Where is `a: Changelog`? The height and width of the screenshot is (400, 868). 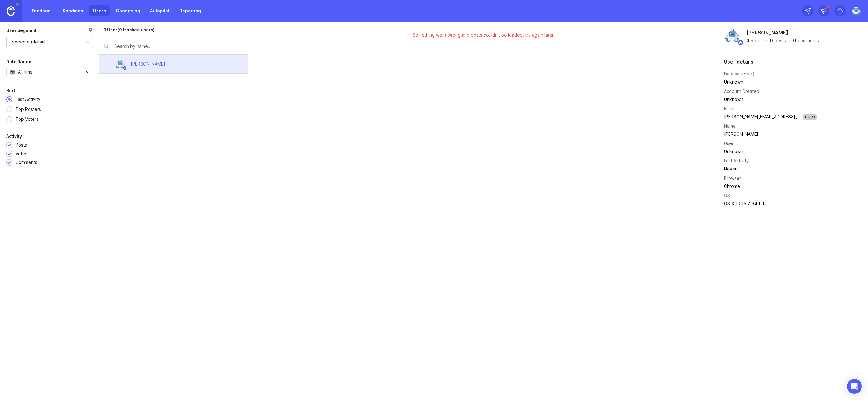
a: Changelog is located at coordinates (128, 11).